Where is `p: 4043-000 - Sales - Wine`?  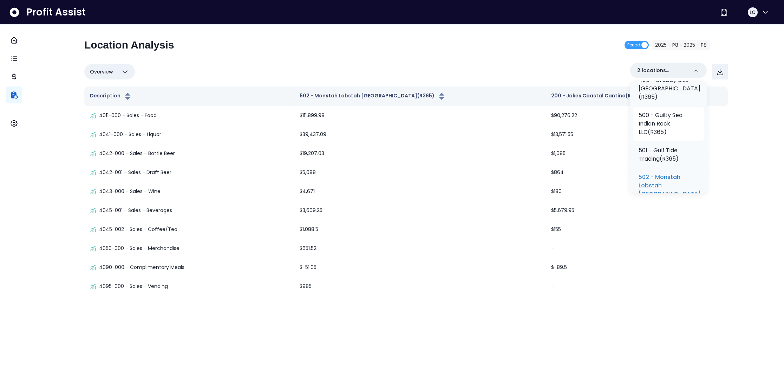 p: 4043-000 - Sales - Wine is located at coordinates (130, 191).